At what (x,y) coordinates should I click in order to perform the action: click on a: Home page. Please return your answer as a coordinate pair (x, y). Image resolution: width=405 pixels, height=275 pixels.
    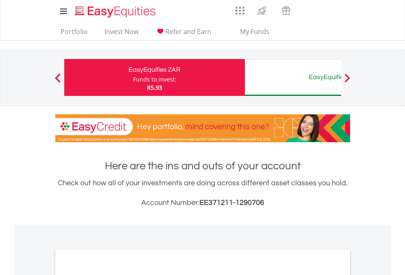
    Looking at the image, I should click on (115, 10).